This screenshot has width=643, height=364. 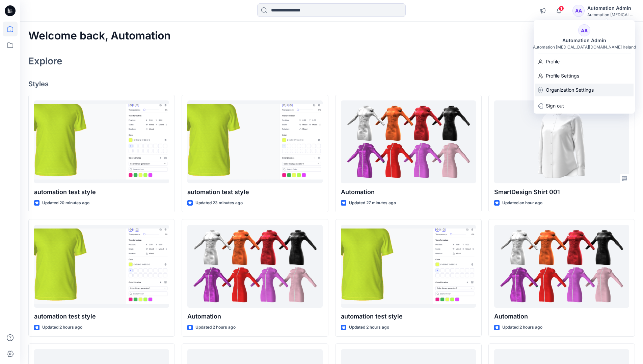 What do you see at coordinates (522, 203) in the screenshot?
I see `p: Updated an hour ago` at bounding box center [522, 203].